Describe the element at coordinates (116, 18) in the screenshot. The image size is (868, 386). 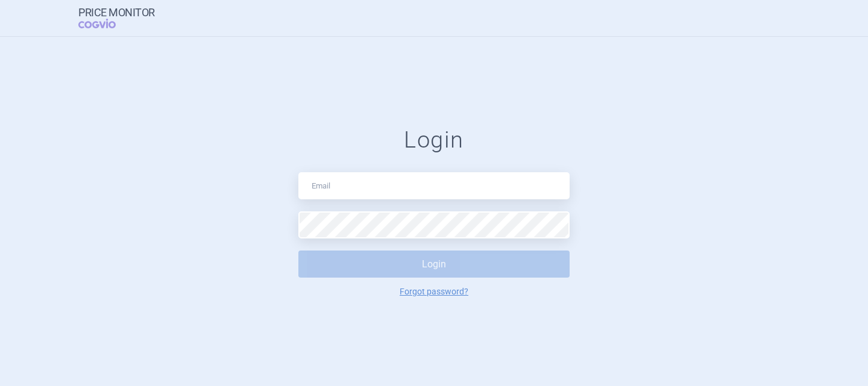
I see `a: Price MonitorCOGVIO` at that location.